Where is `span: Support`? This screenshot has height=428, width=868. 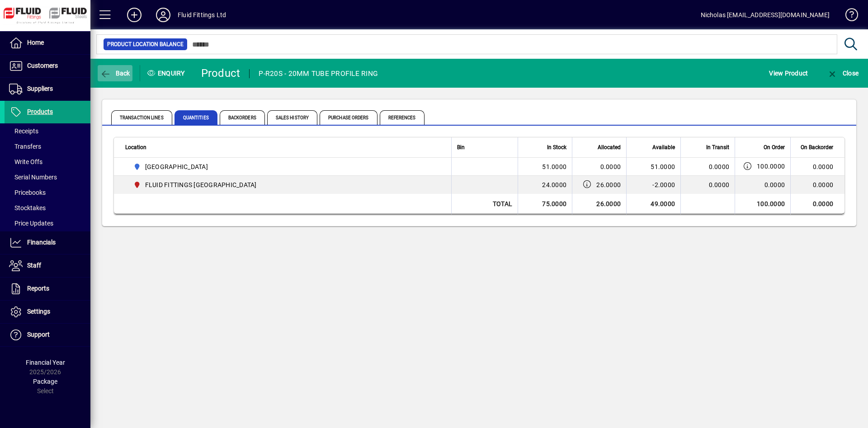
span: Support is located at coordinates (38, 335).